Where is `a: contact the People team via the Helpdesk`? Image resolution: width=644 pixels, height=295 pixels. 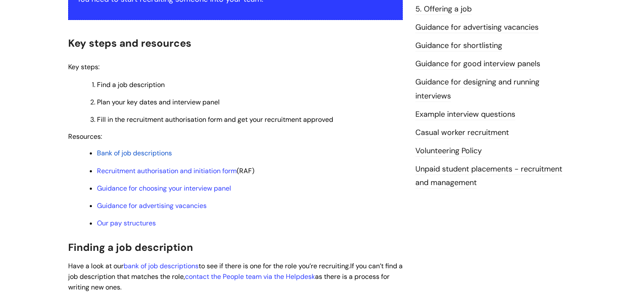
a: contact the People team via the Helpdesk is located at coordinates (250, 276).